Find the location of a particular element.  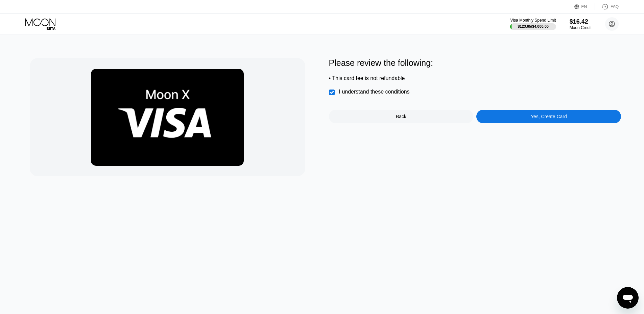

div: Moon Credit is located at coordinates (580, 27).